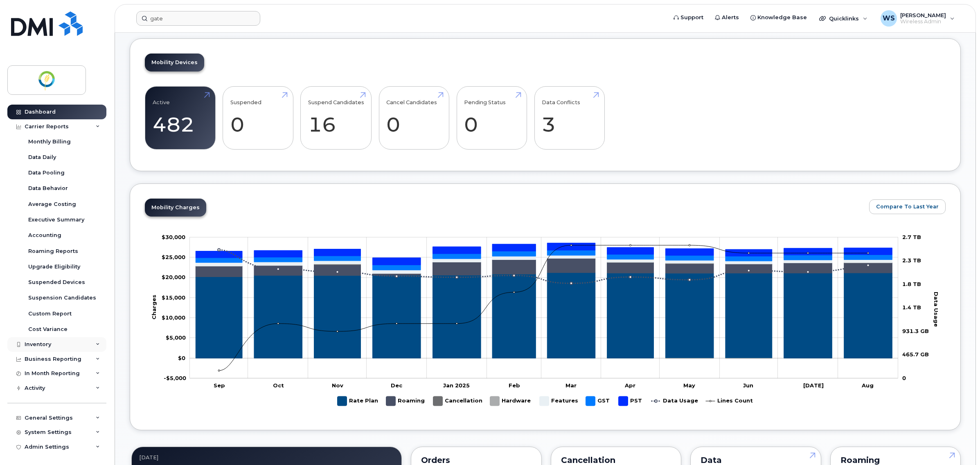 The height and width of the screenshot is (465, 980). I want to click on tspan: Data Usage, so click(937, 309).